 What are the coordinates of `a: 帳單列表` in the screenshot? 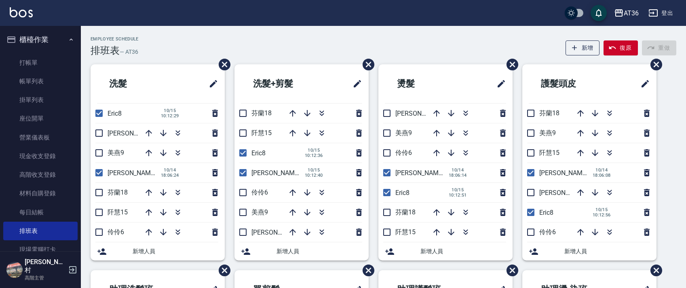 It's located at (40, 81).